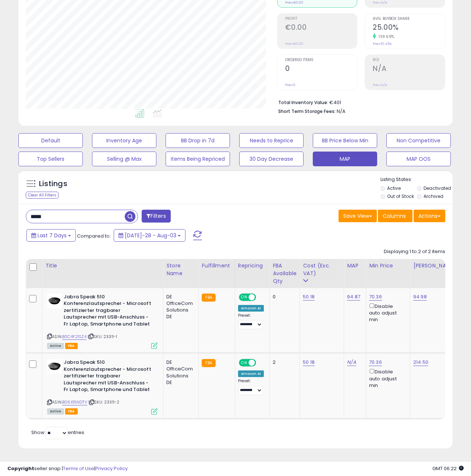 The width and height of the screenshot is (471, 476). Describe the element at coordinates (103, 266) in the screenshot. I see `div: Title` at that location.